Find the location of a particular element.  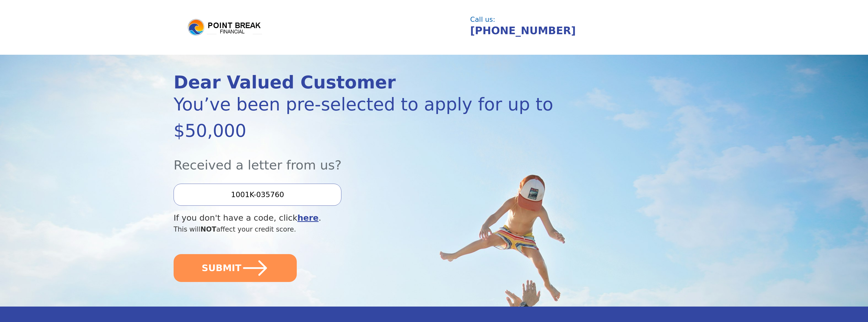

div: Dear Valued Customer is located at coordinates (395, 82).